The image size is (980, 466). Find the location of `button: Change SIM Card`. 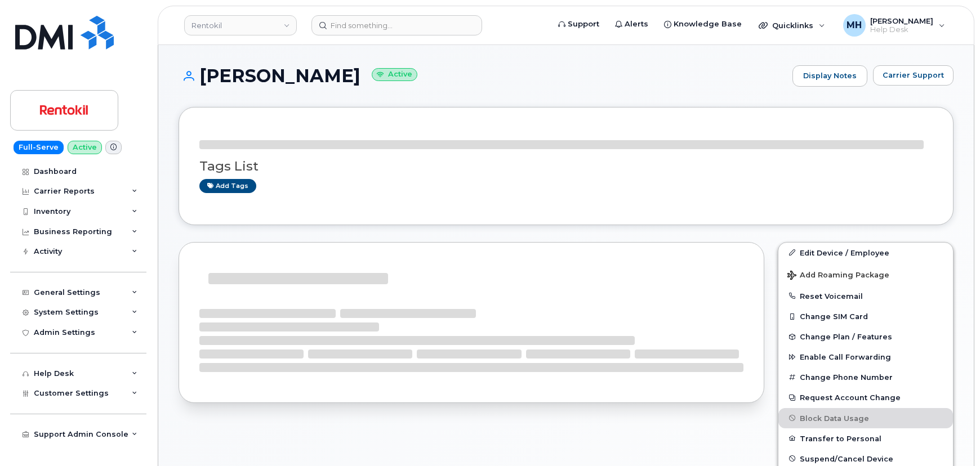

button: Change SIM Card is located at coordinates (866, 317).